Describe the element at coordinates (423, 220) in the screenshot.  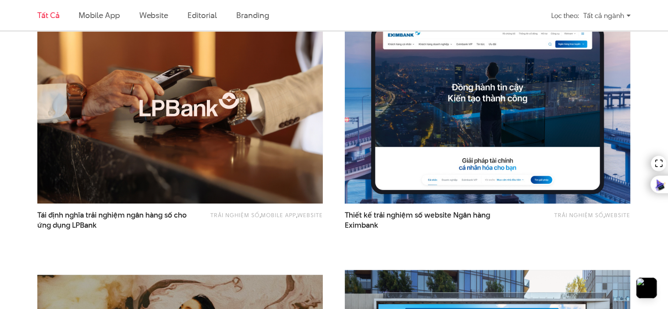
I see `span: Thiết kế trải nghiệm số website Ngân hàng` at that location.